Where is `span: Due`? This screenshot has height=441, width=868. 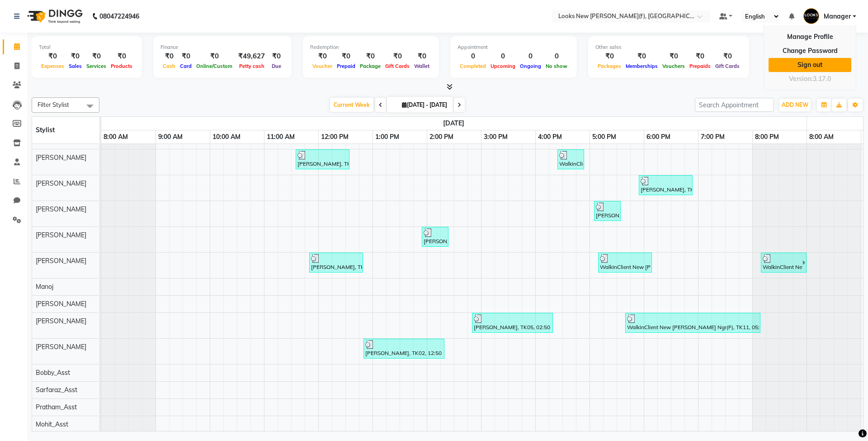 span: Due is located at coordinates (276, 66).